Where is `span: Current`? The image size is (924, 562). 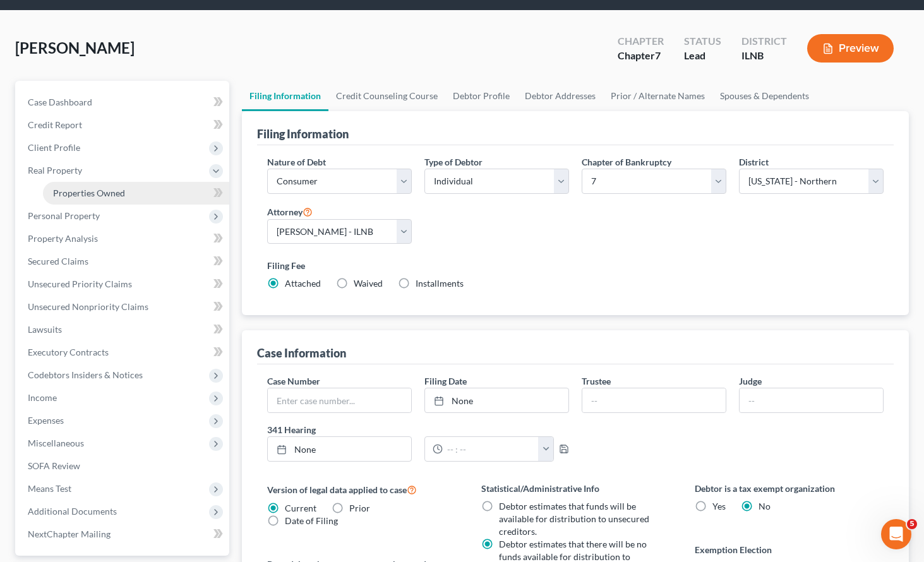
span: Current is located at coordinates (300, 508).